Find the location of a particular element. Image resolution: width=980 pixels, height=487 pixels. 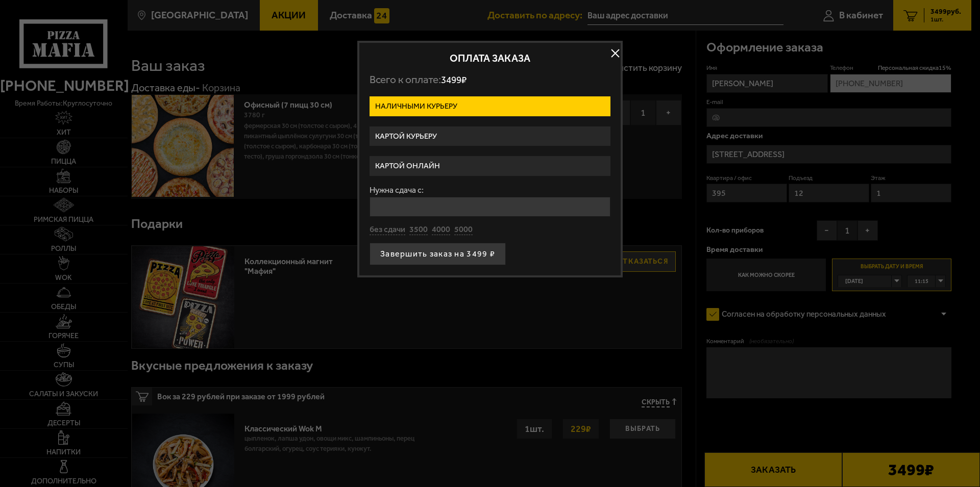

p: Всего к оплате: is located at coordinates (490, 80).